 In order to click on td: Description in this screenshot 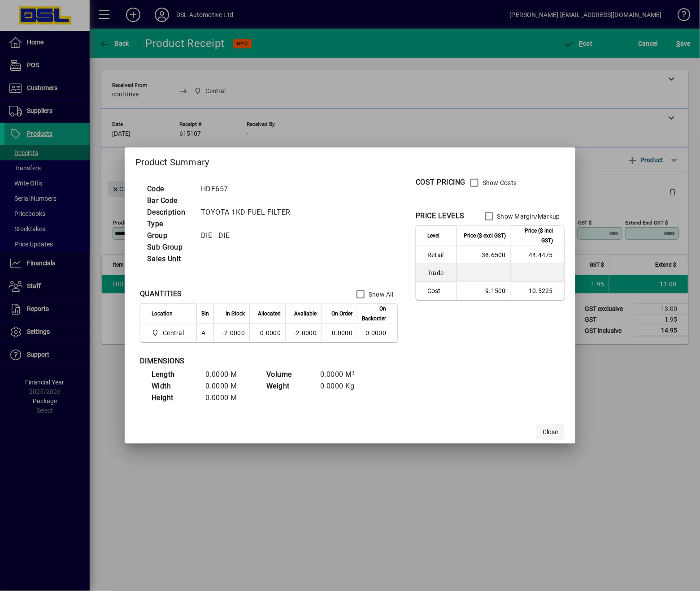, I will do `click(170, 212)`.